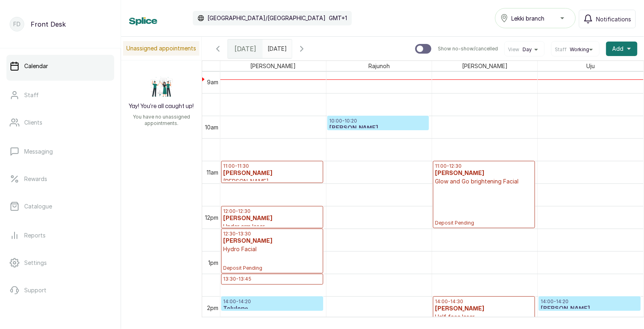  Describe the element at coordinates (162, 120) in the screenshot. I see `p: You have no unassigned appointments.` at that location.